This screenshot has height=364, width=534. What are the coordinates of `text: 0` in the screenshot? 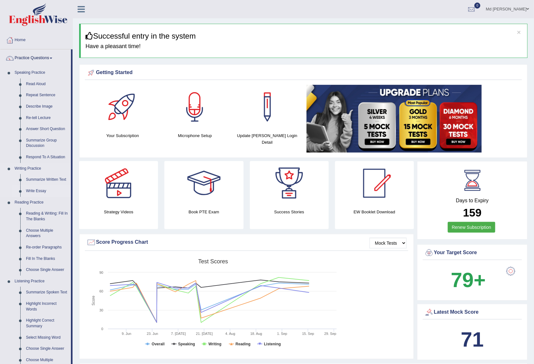 It's located at (102, 329).